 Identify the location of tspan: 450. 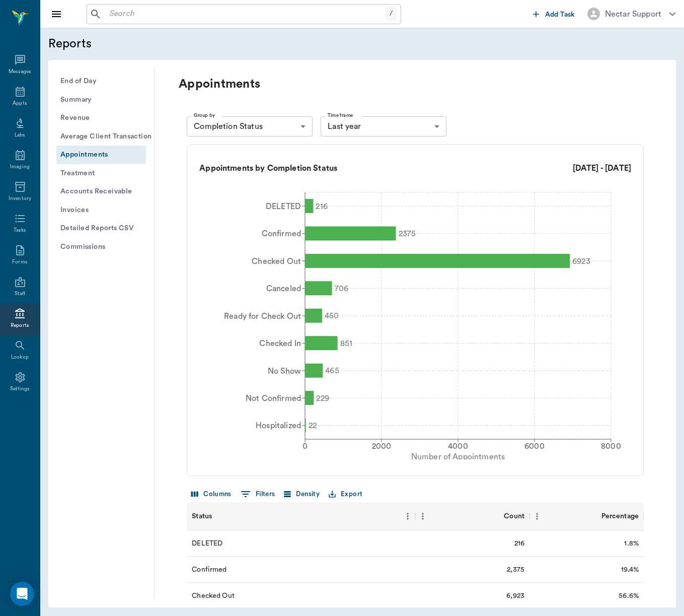
(332, 316).